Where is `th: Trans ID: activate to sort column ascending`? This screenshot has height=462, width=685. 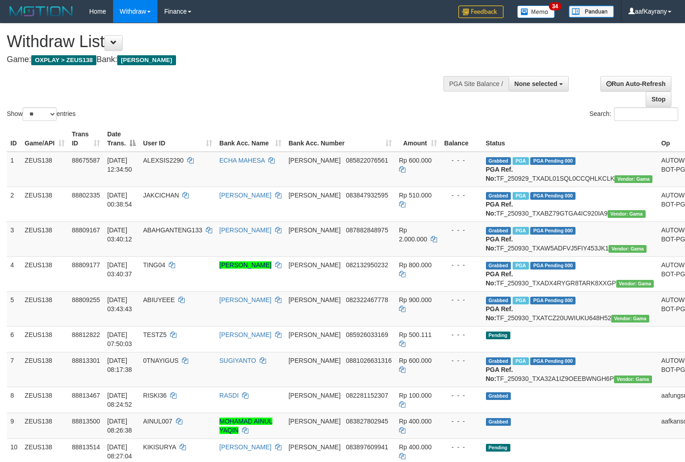
th: Trans ID: activate to sort column ascending is located at coordinates (86, 139).